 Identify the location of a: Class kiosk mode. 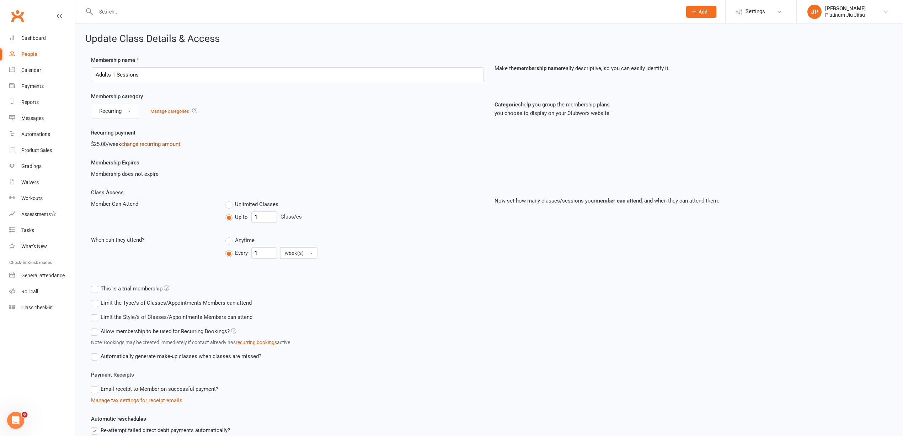
(42, 307).